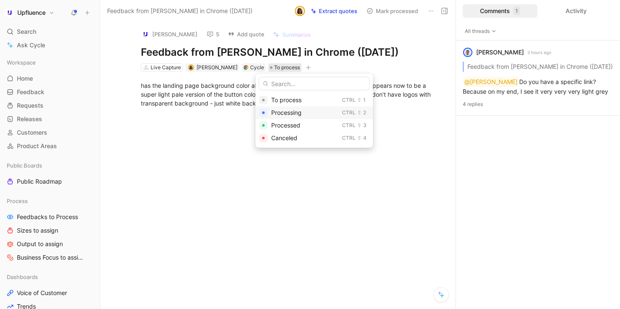 The width and height of the screenshot is (620, 309). Describe the element at coordinates (284, 137) in the screenshot. I see `span: Canceled` at that location.